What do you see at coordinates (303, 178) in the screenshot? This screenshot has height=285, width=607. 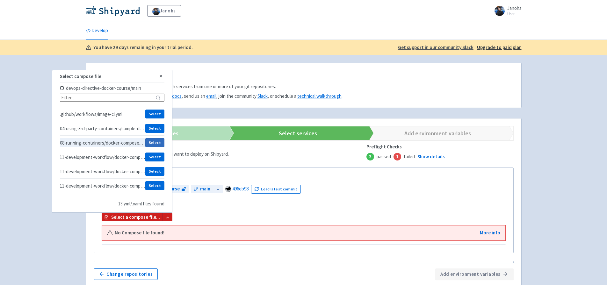 I see `h5: GitHub Repository and Branch` at bounding box center [303, 178].